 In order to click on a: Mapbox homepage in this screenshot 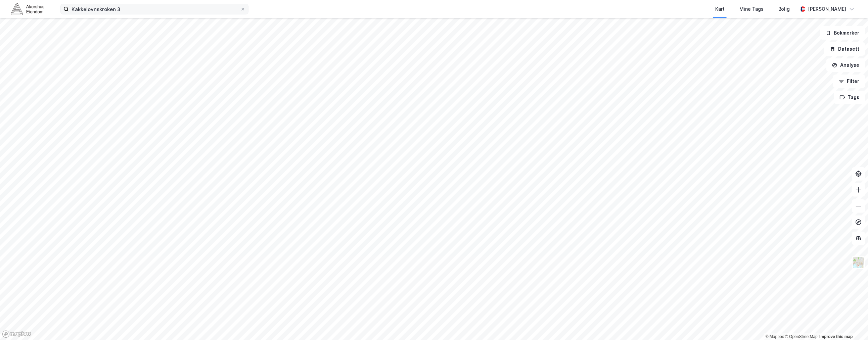, I will do `click(16, 334)`.